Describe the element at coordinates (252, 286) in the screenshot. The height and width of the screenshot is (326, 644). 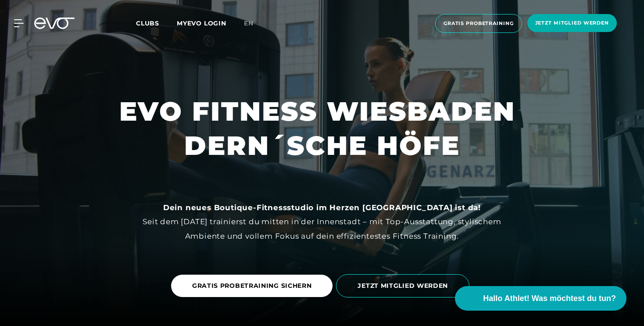
I see `span: GRATIS PROBETRAINING SICHERN` at that location.